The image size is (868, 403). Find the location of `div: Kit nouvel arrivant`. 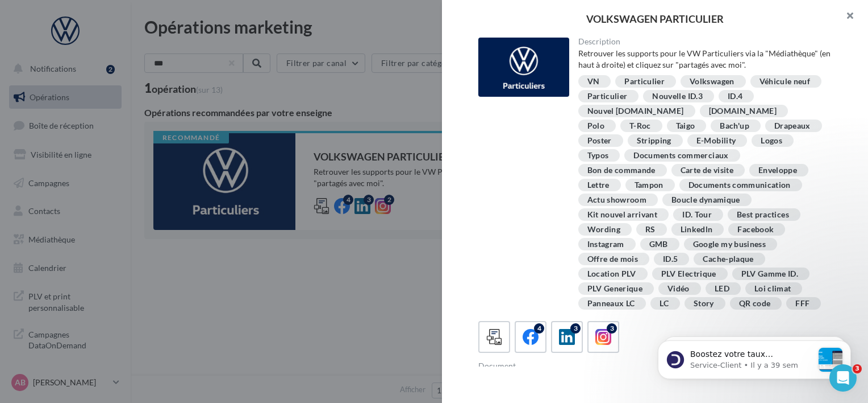

div: Kit nouvel arrivant is located at coordinates (623, 214).